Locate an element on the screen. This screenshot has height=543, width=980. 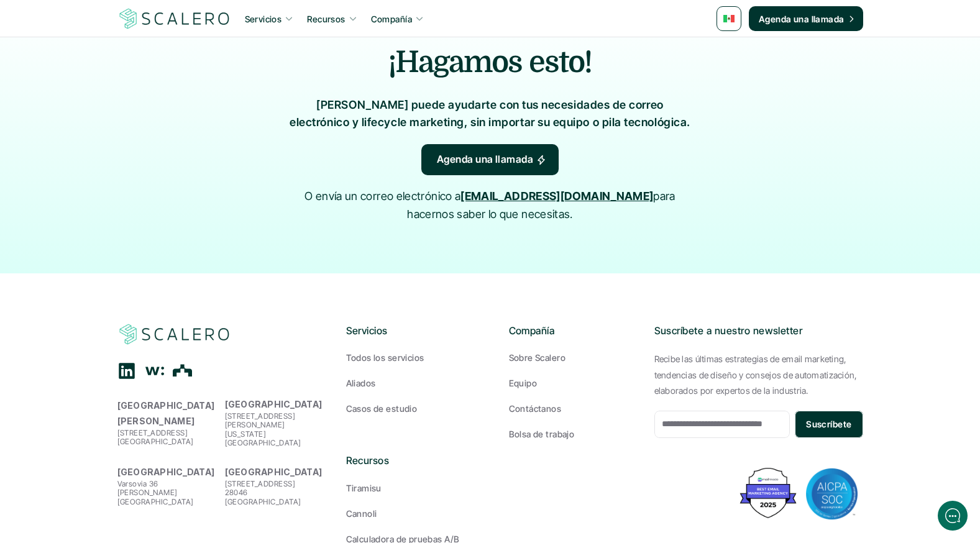
a: Tiramisu is located at coordinates (409, 487).